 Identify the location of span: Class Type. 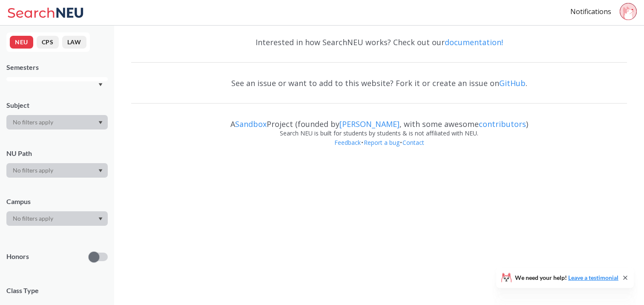
(57, 291).